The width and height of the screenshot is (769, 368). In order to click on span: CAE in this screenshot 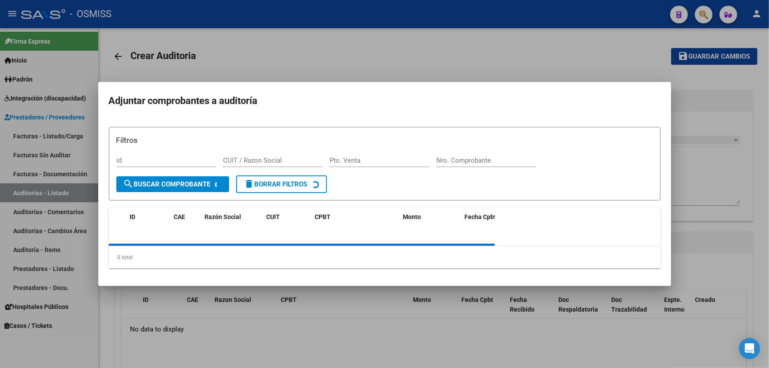, I will do `click(180, 217)`.